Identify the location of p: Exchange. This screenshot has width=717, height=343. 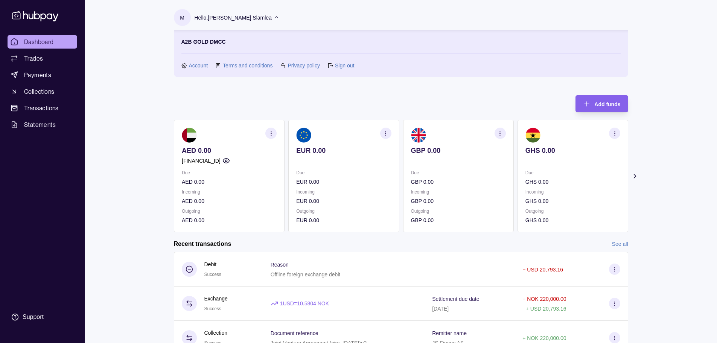
(216, 298).